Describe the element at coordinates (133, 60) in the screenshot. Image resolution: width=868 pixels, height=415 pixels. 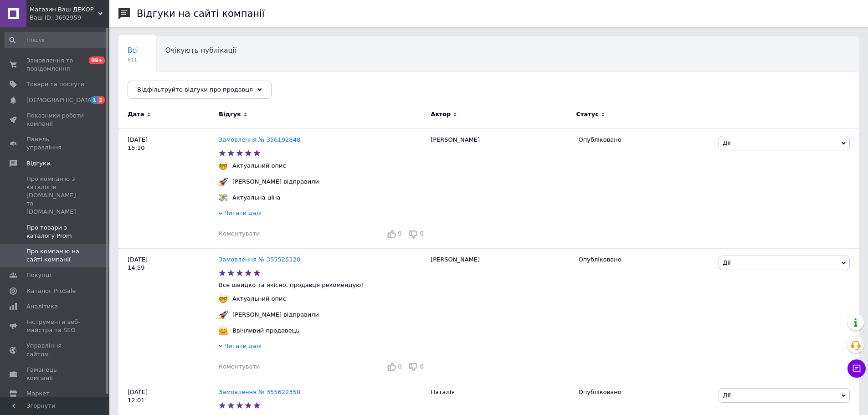
I see `span: 611` at that location.